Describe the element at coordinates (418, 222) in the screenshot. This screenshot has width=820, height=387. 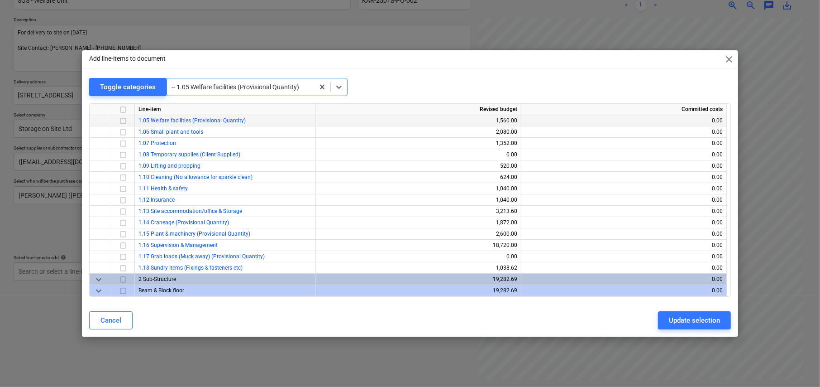
I see `div: 1,872.00` at that location.